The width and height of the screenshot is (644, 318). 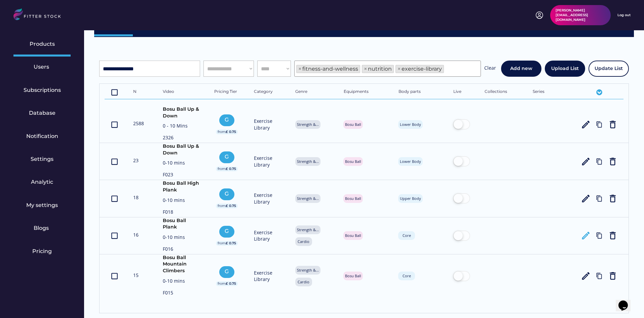 What do you see at coordinates (181, 138) in the screenshot?
I see `div: 2326` at bounding box center [181, 138].